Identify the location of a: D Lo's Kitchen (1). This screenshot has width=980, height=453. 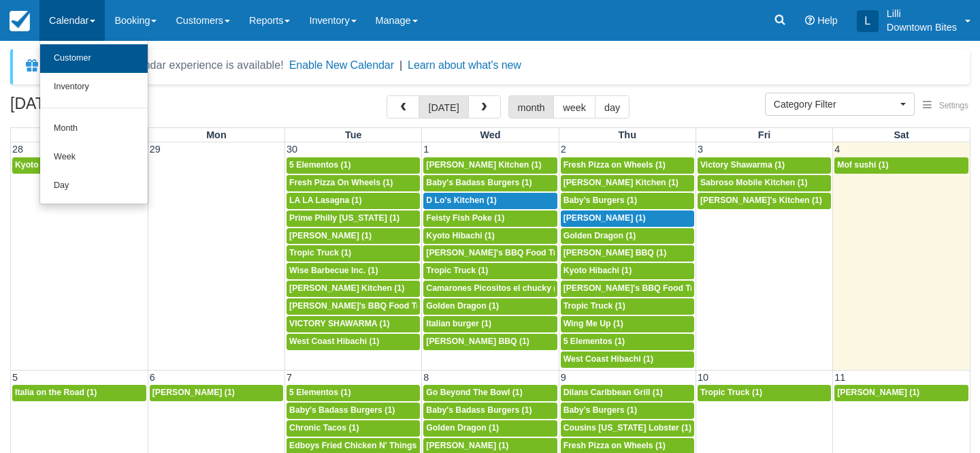
(490, 201).